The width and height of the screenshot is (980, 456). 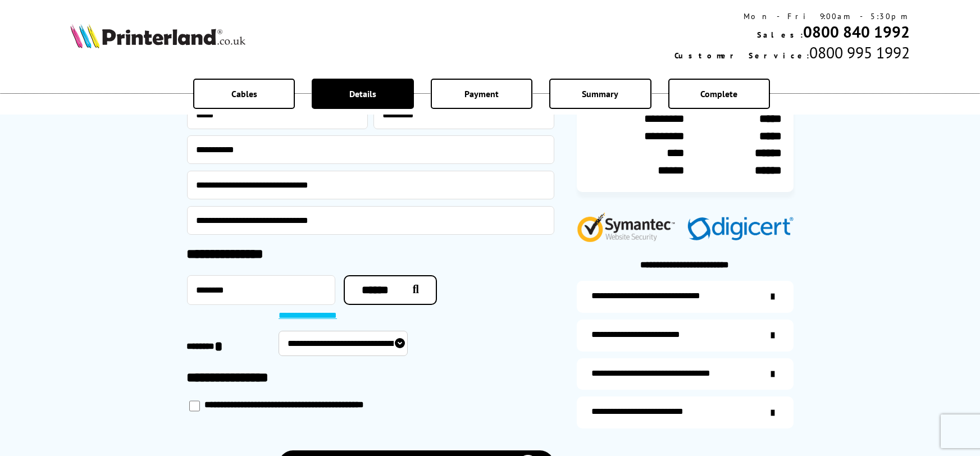 I want to click on img: Printerland Logo, so click(x=158, y=36).